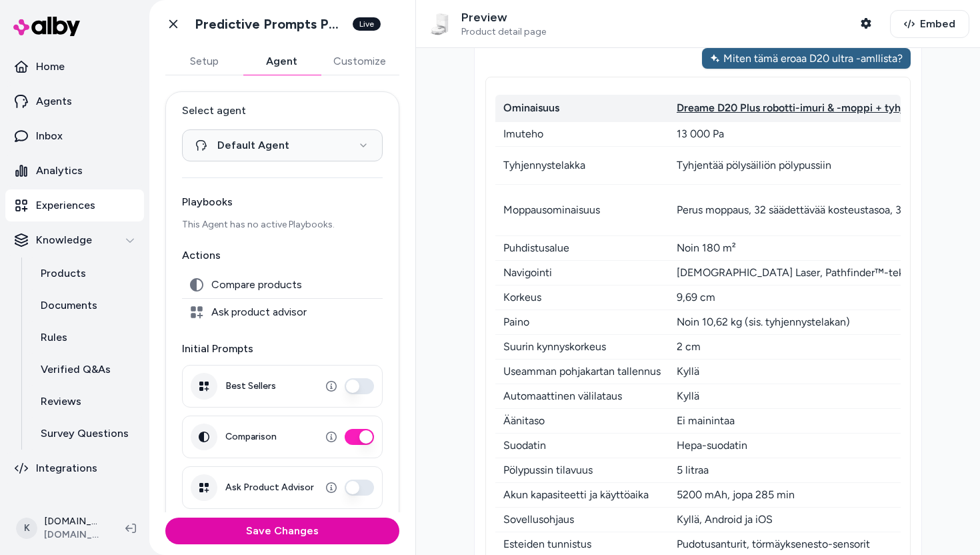 Image resolution: width=980 pixels, height=555 pixels. Describe the element at coordinates (47, 26) in the screenshot. I see `img: alby Logo` at that location.